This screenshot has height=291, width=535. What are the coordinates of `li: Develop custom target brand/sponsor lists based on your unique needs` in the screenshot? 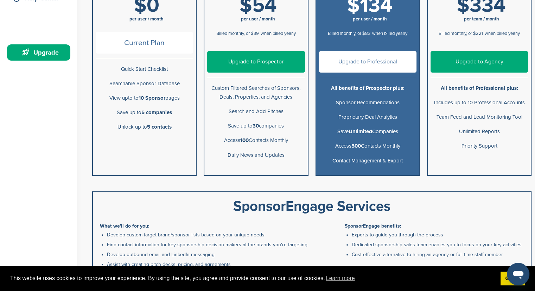 It's located at (208, 234).